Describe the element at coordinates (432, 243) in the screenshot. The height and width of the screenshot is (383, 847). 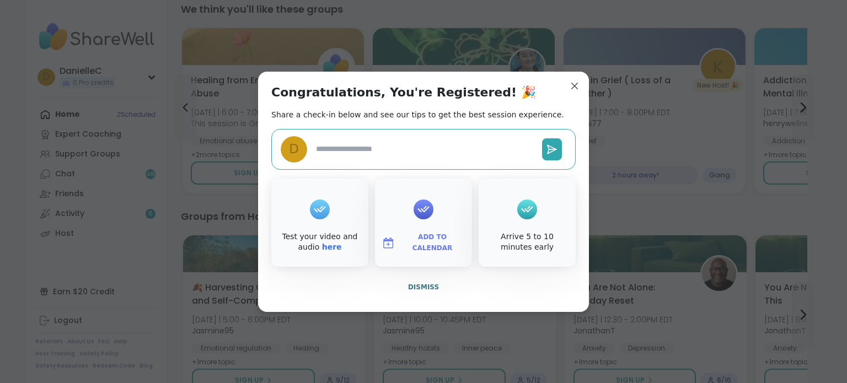
I see `span: Add to Calendar` at that location.